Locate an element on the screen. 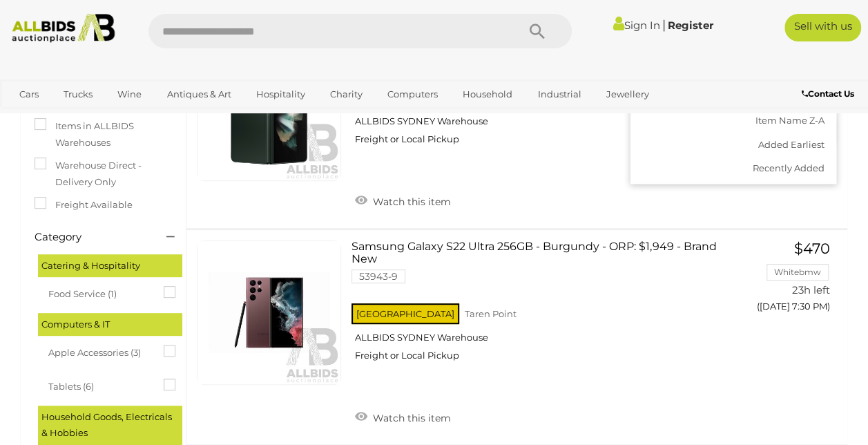 The height and width of the screenshot is (445, 868). h4: Category is located at coordinates (90, 237).